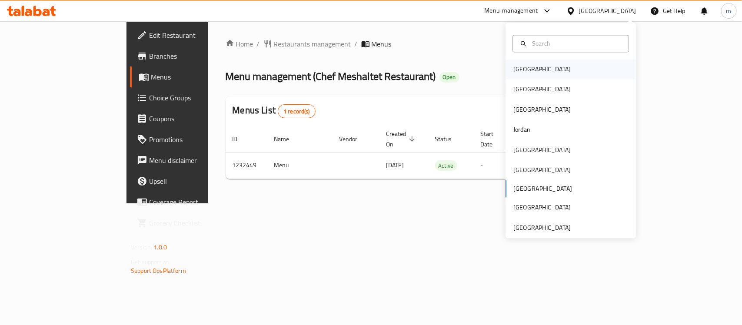 The image size is (742, 325). Describe the element at coordinates (190, 77) in the screenshot. I see `a: Menus` at that location.